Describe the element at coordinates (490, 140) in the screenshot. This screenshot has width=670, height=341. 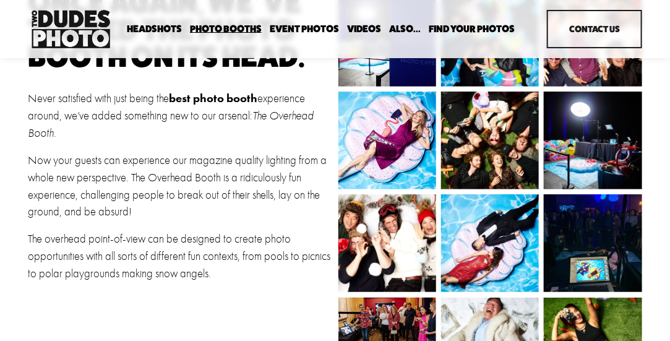
I see `img: 220802_CEMAOverhead0266.jpg` at that location.